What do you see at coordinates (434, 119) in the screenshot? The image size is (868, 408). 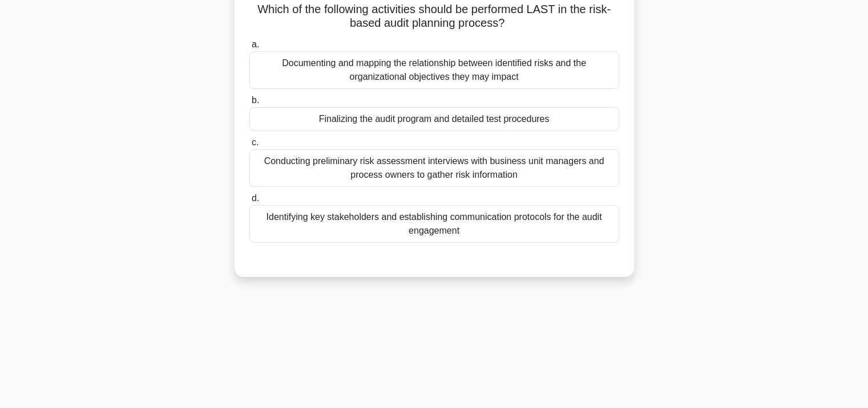 I see `div: Finalizing the audit program and detailed test procedures` at bounding box center [434, 119].